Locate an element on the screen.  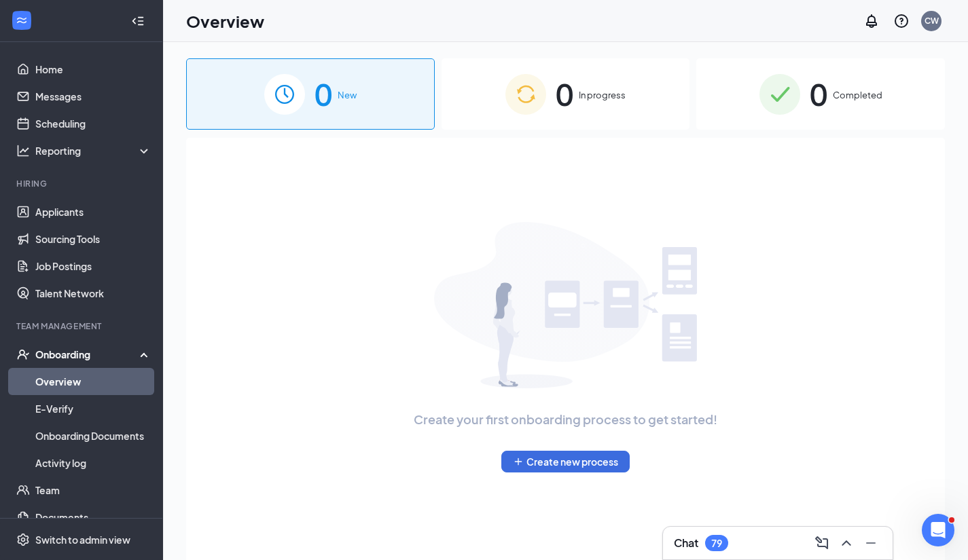
svg: Settings is located at coordinates (23, 539).